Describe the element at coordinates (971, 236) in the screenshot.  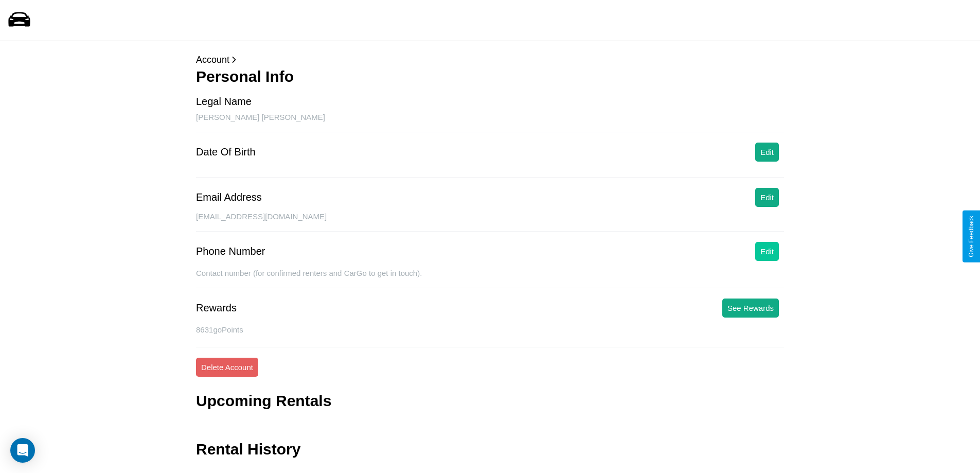
I see `div: Give Feedback` at that location.